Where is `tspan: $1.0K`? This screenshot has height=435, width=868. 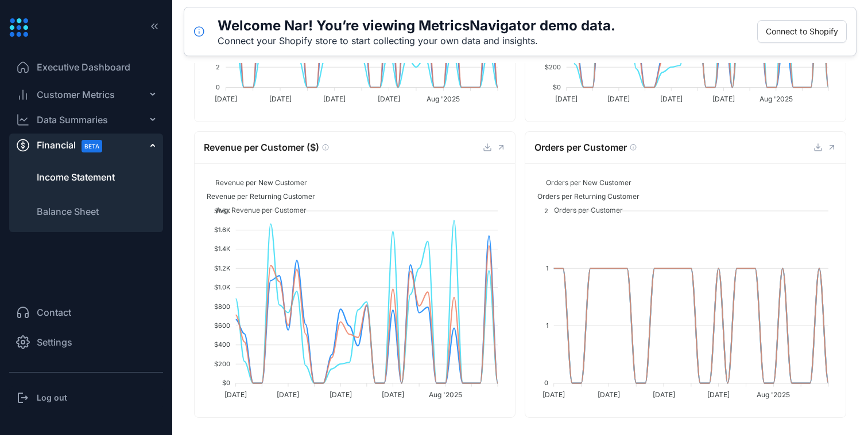
tspan: $1.0K is located at coordinates (223, 287).